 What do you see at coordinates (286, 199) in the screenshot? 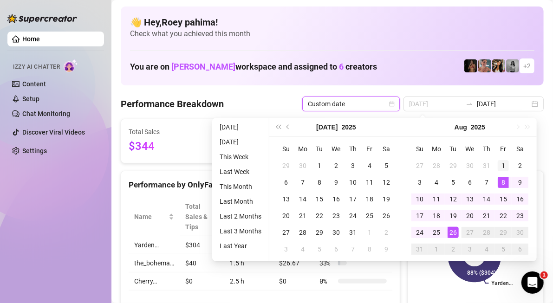
I see `div: 13` at bounding box center [286, 199].